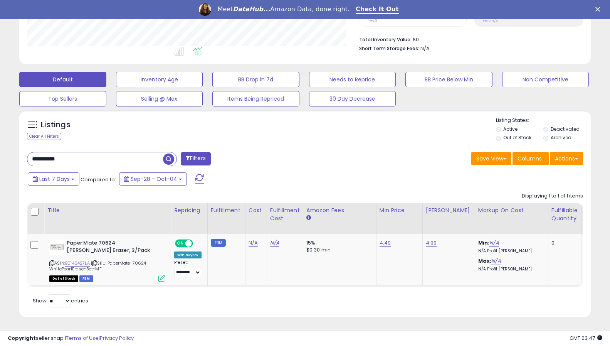 The image size is (610, 346). Describe the element at coordinates (565, 129) in the screenshot. I see `label: Deactivated` at that location.